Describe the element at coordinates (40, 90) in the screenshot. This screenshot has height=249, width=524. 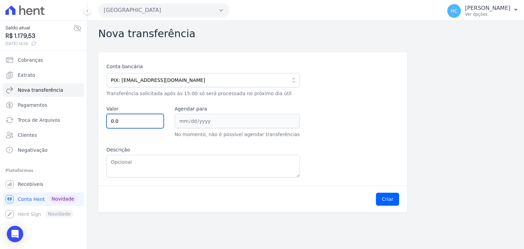
I see `span: Nova transferência` at that location.